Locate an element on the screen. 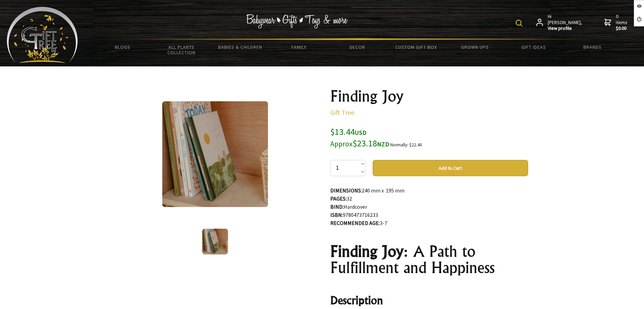 This screenshot has width=644, height=309. h1: Finding Joy is located at coordinates (429, 96).